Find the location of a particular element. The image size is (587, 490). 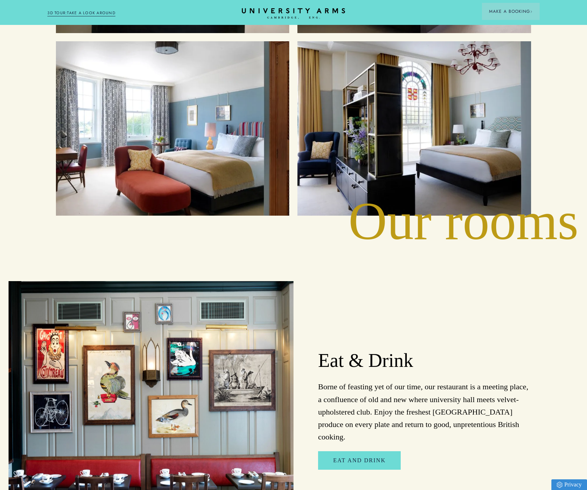

a: Home is located at coordinates (293, 14).